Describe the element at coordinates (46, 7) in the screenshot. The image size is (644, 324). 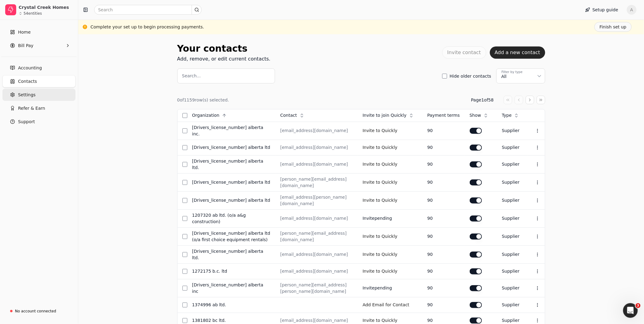
I see `div: Crystal Creek Homes` at that location.